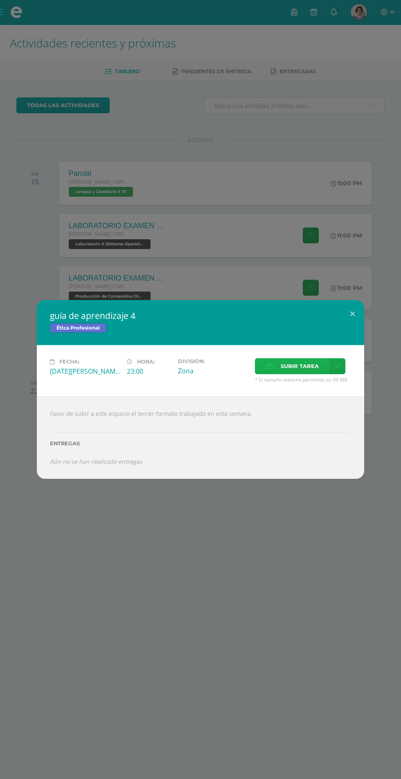  What do you see at coordinates (200, 438) in the screenshot?
I see `div: Favor de subir a este espacio el tercer formato trabajado en esta semana.` at bounding box center [200, 438].